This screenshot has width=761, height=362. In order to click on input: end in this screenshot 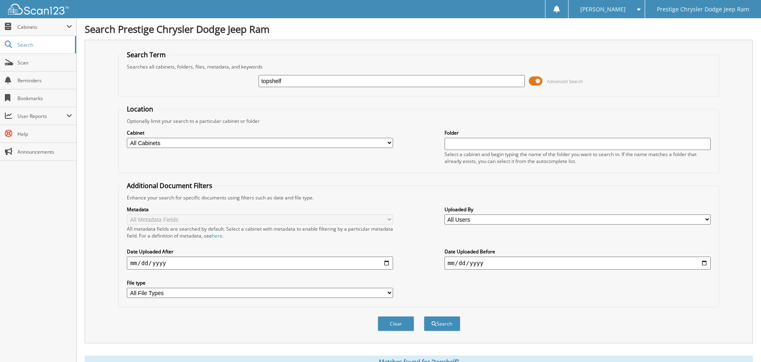, I will do `click(577, 263)`.